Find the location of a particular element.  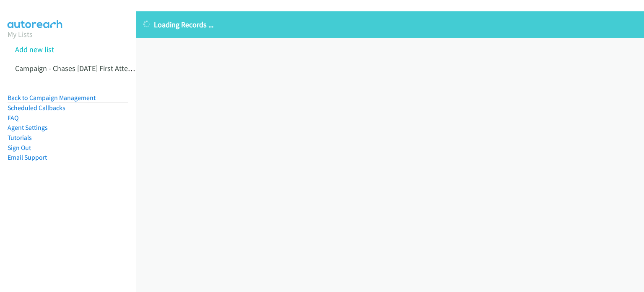

a: Email Support is located at coordinates (27, 157).